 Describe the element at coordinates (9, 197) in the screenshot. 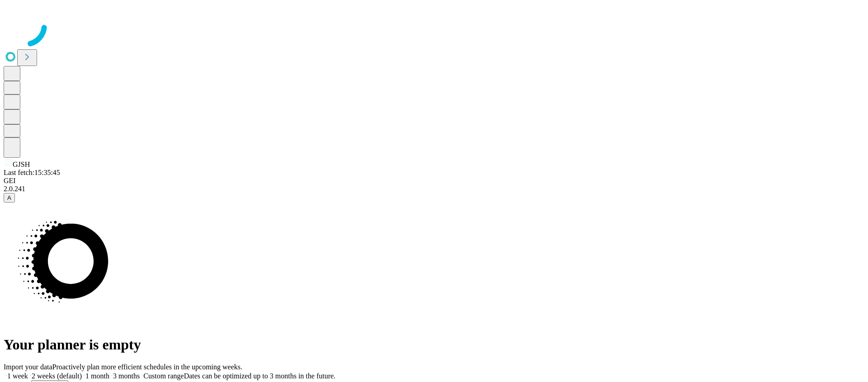

I see `span: A` at that location.